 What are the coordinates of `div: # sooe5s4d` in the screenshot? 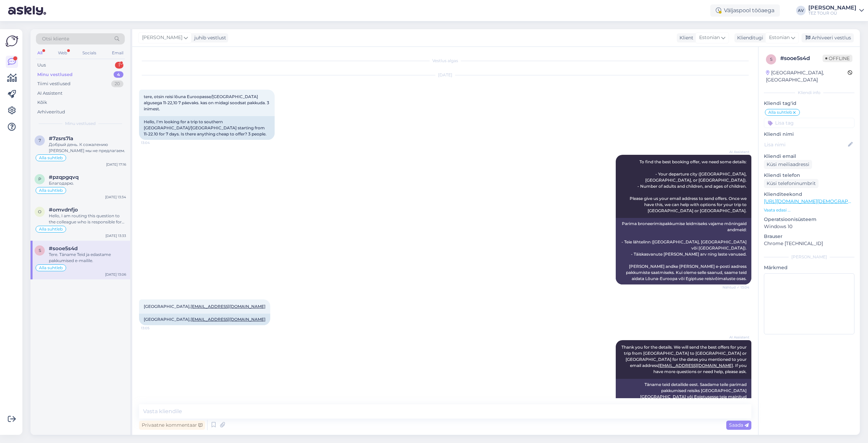 It's located at (801, 59).